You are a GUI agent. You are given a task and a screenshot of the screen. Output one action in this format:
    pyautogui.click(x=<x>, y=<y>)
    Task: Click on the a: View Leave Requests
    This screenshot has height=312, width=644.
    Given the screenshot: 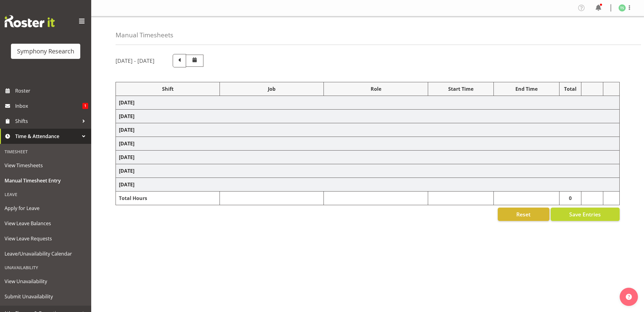 What is the action you would take?
    pyautogui.click(x=45, y=239)
    